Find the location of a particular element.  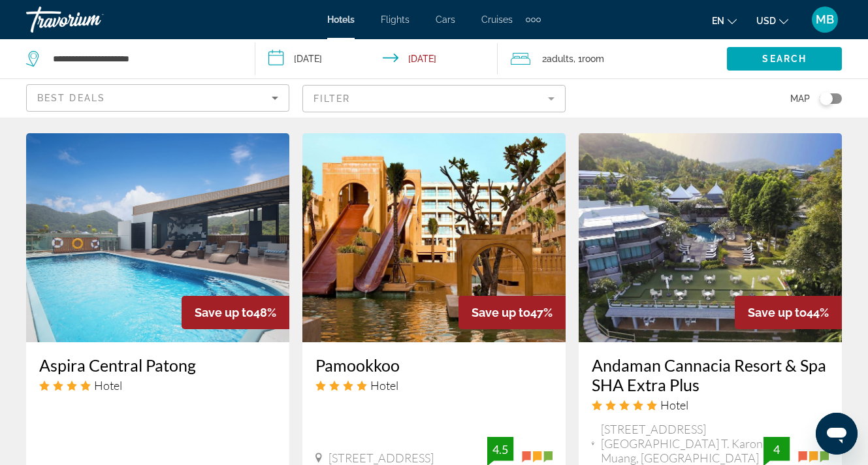

div: 5 star Hotel is located at coordinates (710, 406).